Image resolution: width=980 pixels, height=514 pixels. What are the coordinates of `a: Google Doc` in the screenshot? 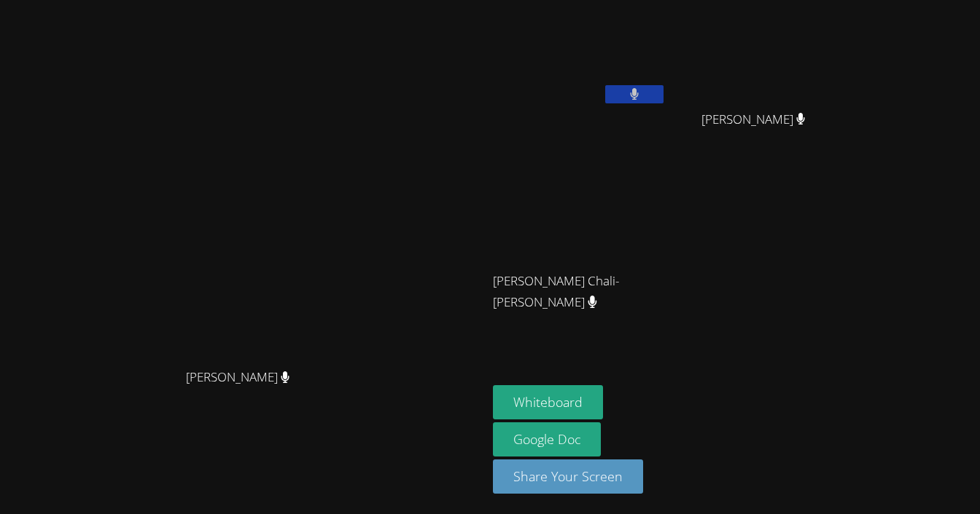 It's located at (547, 439).